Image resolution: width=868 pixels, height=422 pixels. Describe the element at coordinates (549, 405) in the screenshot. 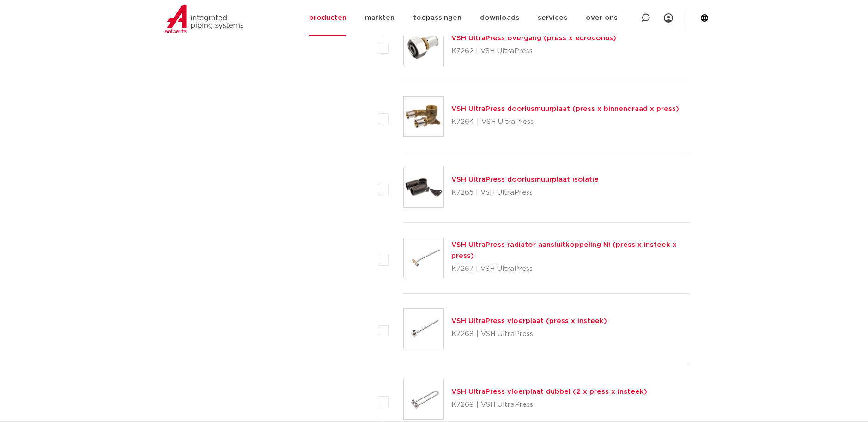

I see `p: K7269 | VSH UltraPress` at that location.